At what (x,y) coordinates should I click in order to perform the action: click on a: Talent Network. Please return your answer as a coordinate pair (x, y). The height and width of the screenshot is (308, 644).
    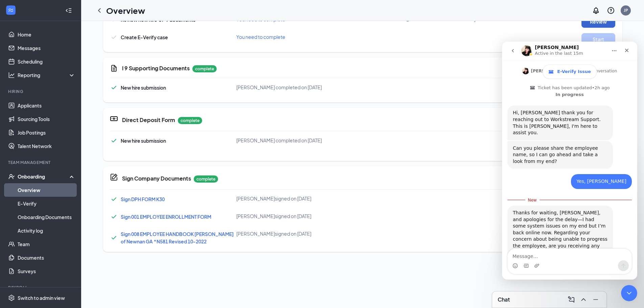
    Looking at the image, I should click on (46, 146).